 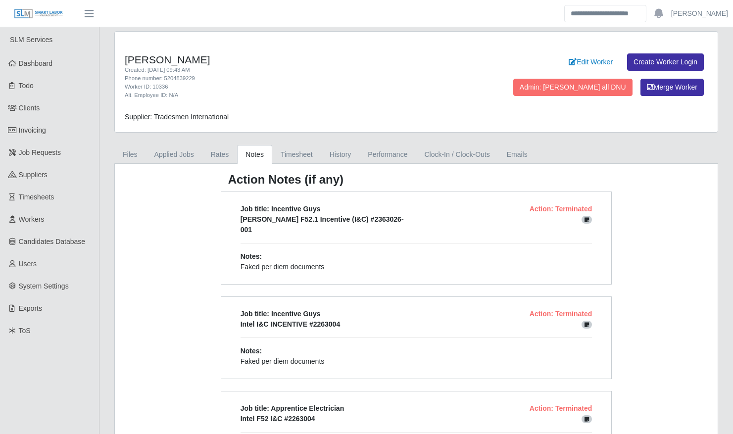 What do you see at coordinates (341, 154) in the screenshot?
I see `a: History` at bounding box center [341, 154].